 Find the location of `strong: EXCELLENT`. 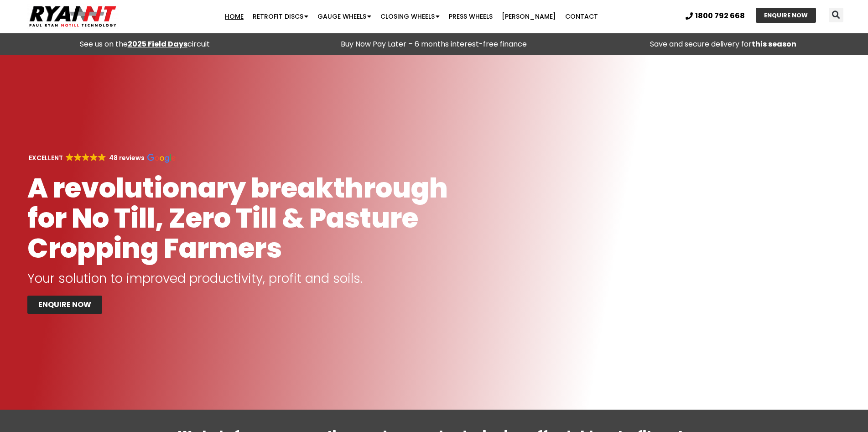

strong: EXCELLENT is located at coordinates (46, 158).